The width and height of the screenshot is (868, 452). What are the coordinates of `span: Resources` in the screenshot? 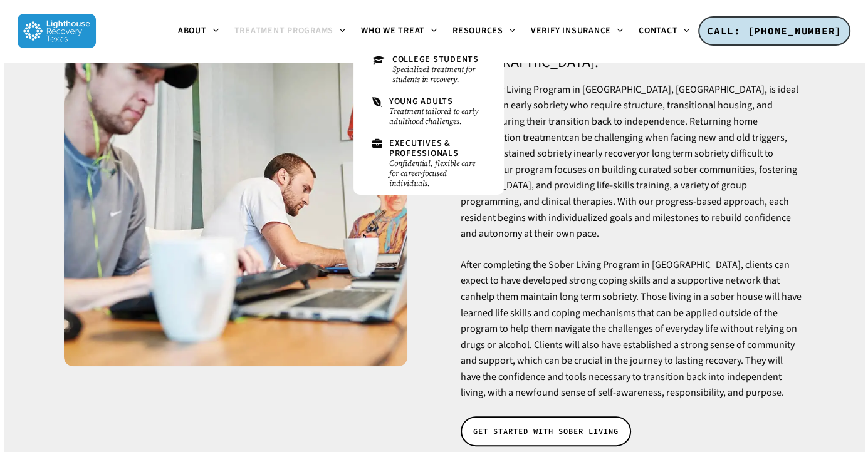 It's located at (478, 31).